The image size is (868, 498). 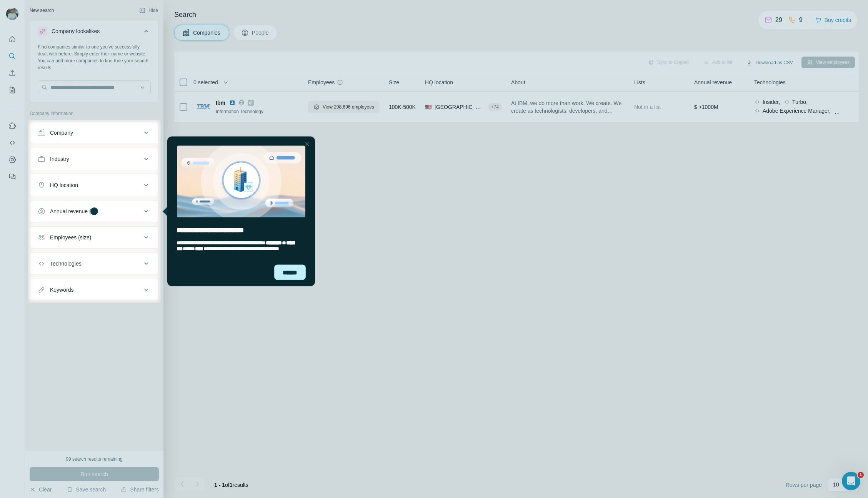 What do you see at coordinates (80, 76) in the screenshot?
I see `div: entering tooltip` at bounding box center [80, 76].